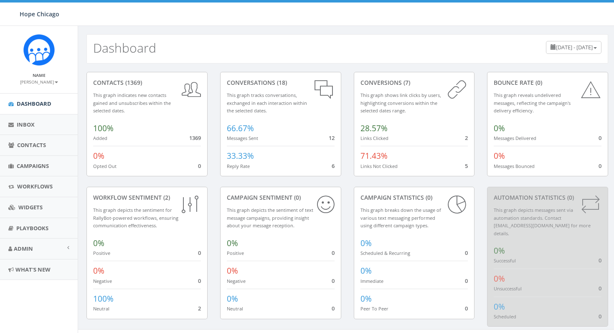 The width and height of the screenshot is (614, 333). Describe the element at coordinates (281, 197) in the screenshot. I see `div: Campaign Sentiment` at that location.